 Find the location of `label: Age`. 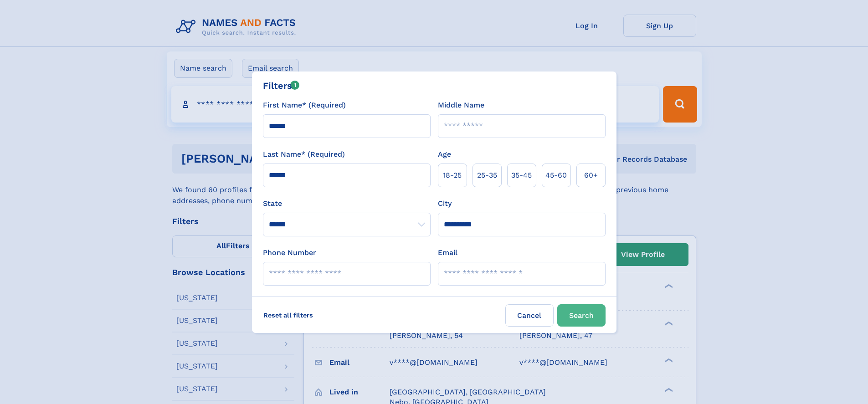

label: Age is located at coordinates (444, 155).